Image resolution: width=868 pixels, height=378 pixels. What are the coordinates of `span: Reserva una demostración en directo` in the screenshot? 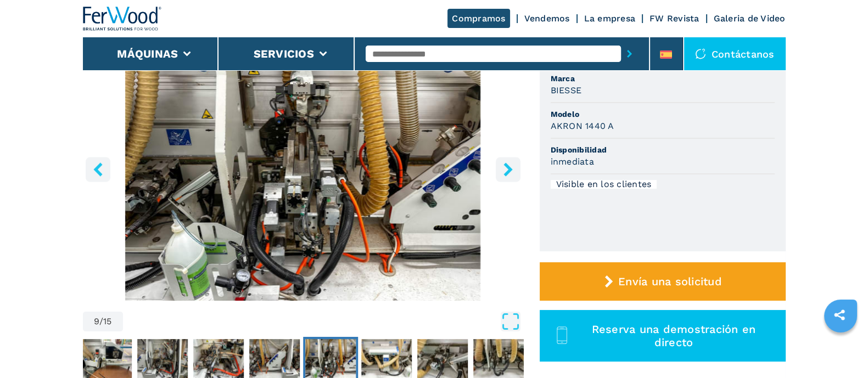 It's located at (673, 335).